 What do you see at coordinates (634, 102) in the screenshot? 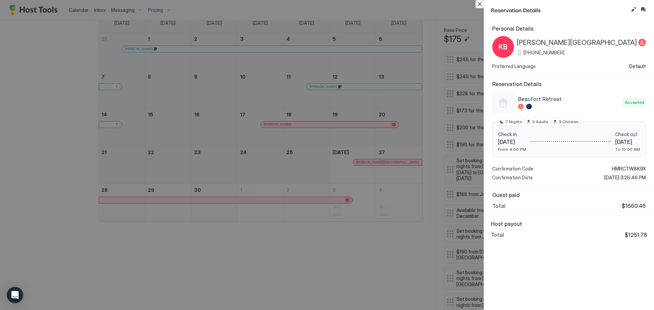
I see `span: Accepted` at bounding box center [634, 102].